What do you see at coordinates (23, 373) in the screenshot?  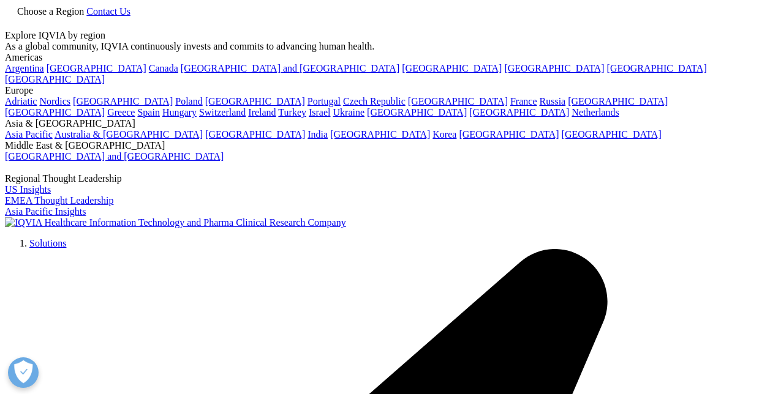 I see `button: Open Preferences` at bounding box center [23, 373].